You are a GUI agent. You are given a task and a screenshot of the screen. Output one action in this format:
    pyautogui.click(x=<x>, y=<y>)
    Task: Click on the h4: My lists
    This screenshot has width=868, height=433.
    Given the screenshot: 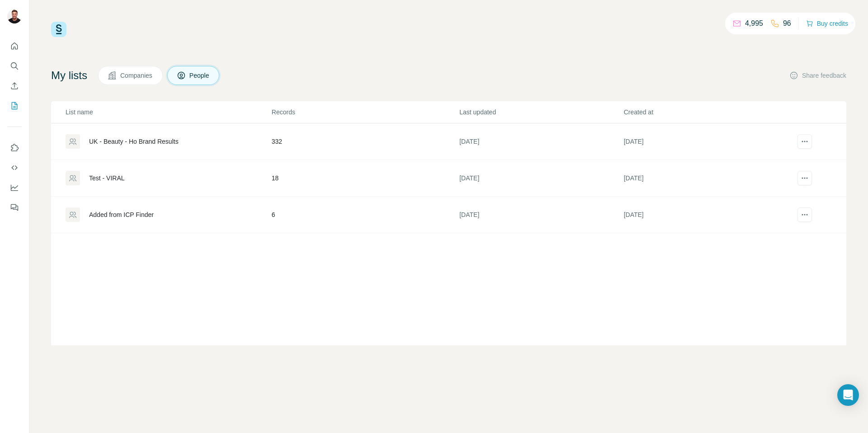 What is the action you would take?
    pyautogui.click(x=69, y=75)
    